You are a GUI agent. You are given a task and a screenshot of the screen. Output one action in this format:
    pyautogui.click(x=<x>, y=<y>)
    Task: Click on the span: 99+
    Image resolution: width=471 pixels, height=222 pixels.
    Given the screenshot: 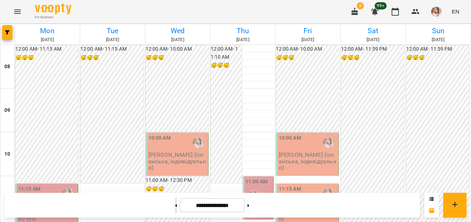 What is the action you would take?
    pyautogui.click(x=381, y=6)
    